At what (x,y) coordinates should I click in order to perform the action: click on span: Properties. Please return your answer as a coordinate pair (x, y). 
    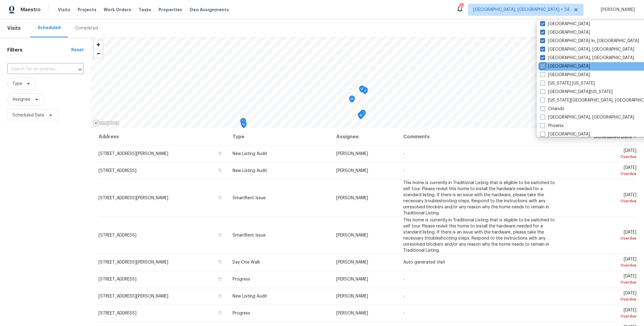
    Looking at the image, I should click on (170, 9).